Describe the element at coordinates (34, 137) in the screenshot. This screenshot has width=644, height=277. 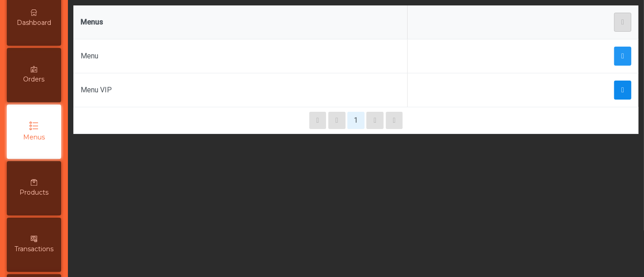
I see `span: Menus` at that location.